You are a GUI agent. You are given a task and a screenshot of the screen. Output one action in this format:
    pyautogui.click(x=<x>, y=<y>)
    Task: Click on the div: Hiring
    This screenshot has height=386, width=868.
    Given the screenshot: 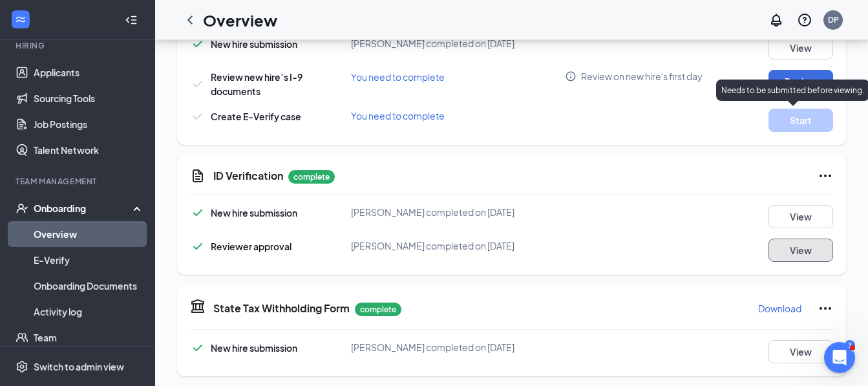 What is the action you would take?
    pyautogui.click(x=78, y=46)
    